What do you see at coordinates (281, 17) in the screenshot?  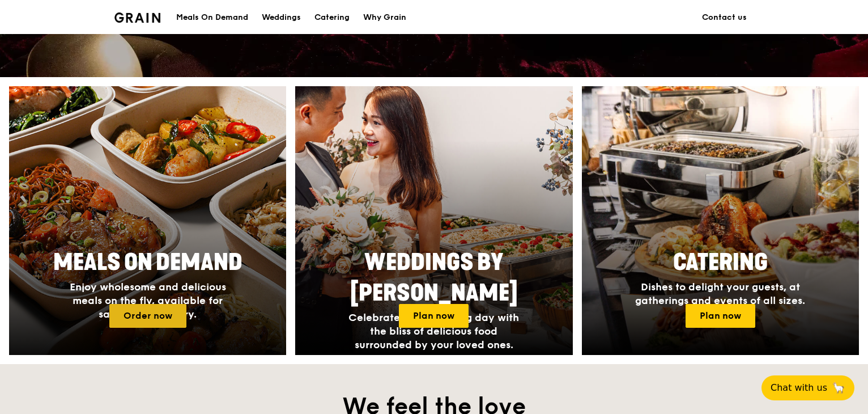 I see `div: Weddings` at bounding box center [281, 17].